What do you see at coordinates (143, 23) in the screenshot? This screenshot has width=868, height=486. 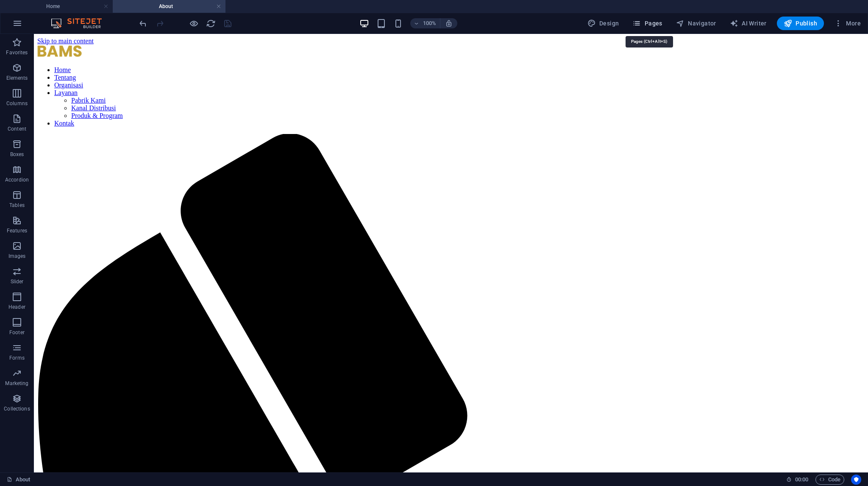 I see `button: undo` at bounding box center [143, 23].